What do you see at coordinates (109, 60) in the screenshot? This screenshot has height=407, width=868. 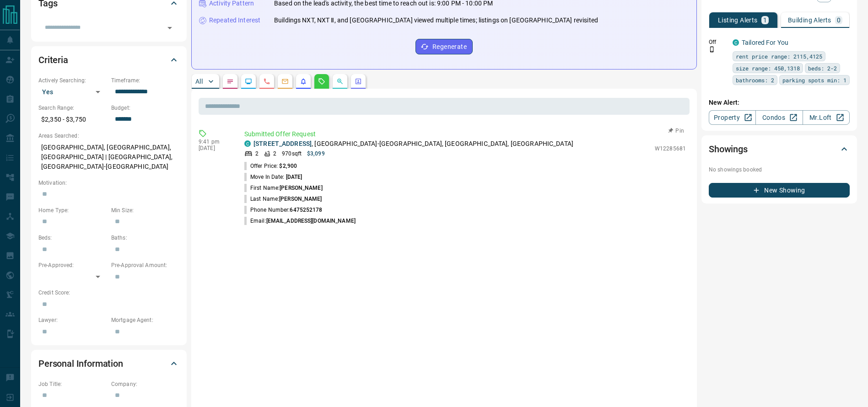 I see `div: Criteria` at bounding box center [109, 60].